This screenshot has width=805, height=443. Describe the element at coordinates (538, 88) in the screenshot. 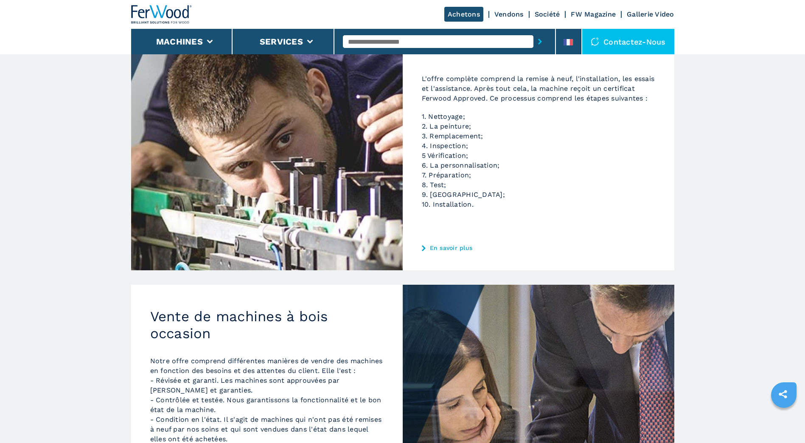

I see `p: L'offre complète comprend la remise à neuf, l'installation, les essais et l'assistance. Après tou...` at that location.